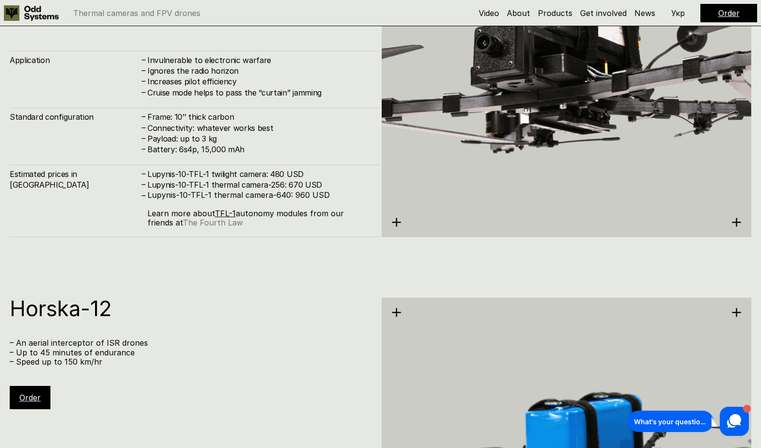 Image resolution: width=761 pixels, height=448 pixels. What do you see at coordinates (45, 17) in the screenshot?
I see `div: What's your question?` at bounding box center [45, 17].